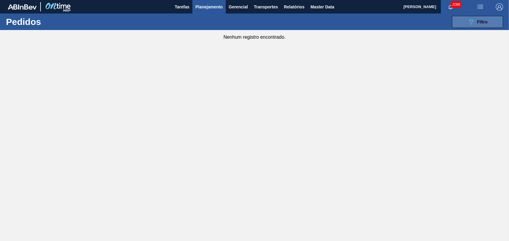 The height and width of the screenshot is (241, 509). What do you see at coordinates (294, 7) in the screenshot?
I see `span: Relatórios` at bounding box center [294, 7].